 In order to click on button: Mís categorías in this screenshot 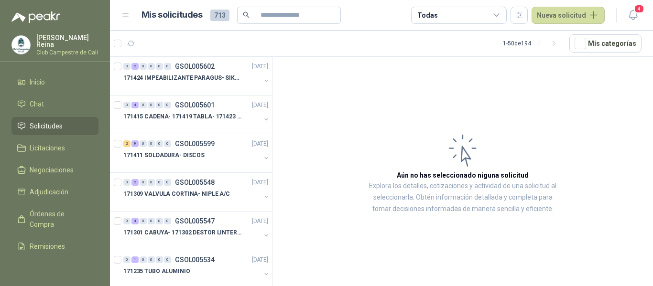, I will do `click(605, 43)`.